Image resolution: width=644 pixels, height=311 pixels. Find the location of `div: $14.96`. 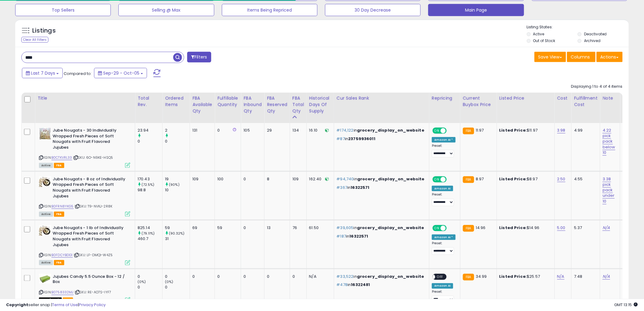

div: $14.96 is located at coordinates (525, 228).